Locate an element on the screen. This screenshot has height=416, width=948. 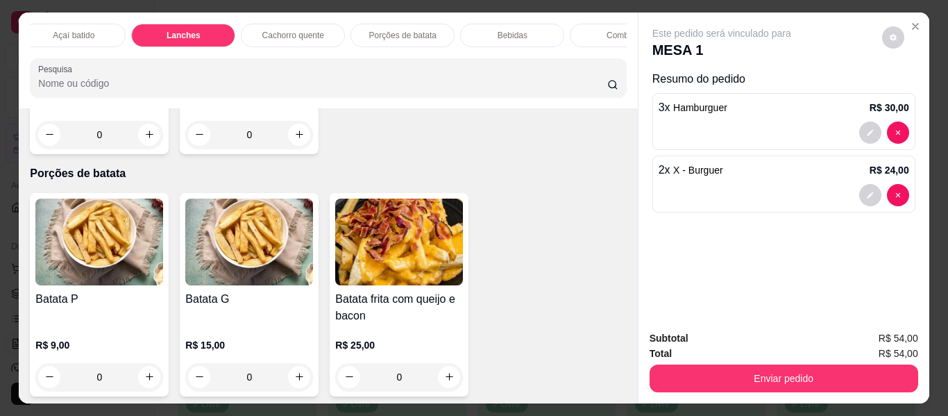
span: Hamburguer is located at coordinates (700, 108).